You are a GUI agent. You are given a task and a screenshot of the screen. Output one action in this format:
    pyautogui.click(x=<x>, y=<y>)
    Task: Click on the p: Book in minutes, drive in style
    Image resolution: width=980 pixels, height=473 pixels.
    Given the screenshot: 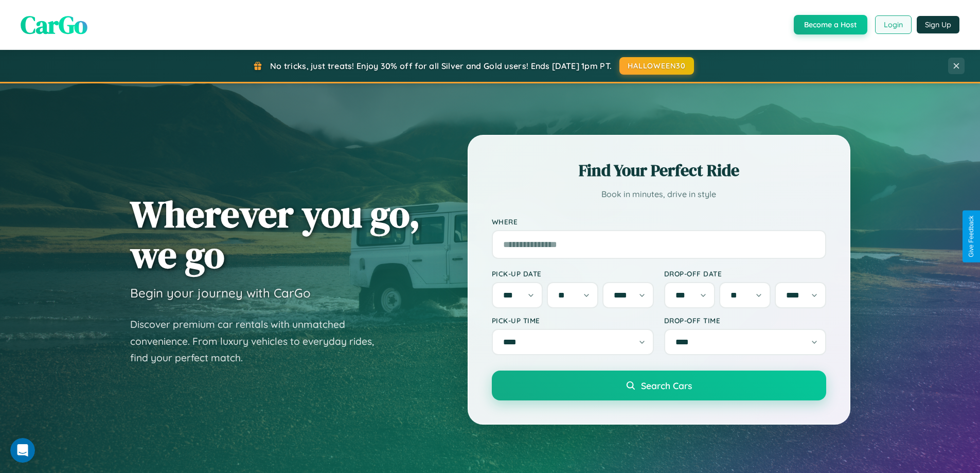 What is the action you would take?
    pyautogui.click(x=659, y=194)
    